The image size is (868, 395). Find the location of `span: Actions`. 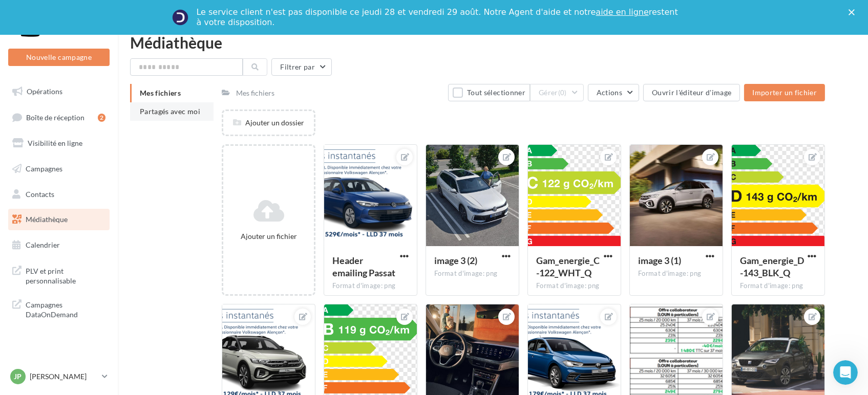

span: Actions is located at coordinates (609, 92).